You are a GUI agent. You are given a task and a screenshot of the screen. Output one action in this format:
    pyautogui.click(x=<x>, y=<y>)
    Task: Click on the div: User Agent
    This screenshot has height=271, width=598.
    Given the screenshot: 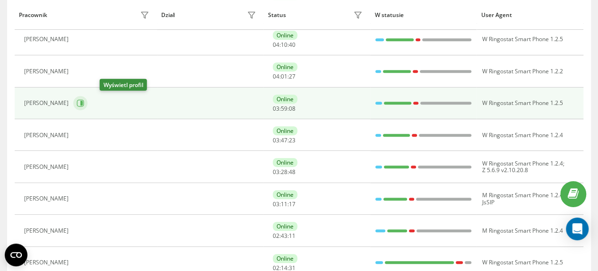 What is the action you would take?
    pyautogui.click(x=530, y=15)
    